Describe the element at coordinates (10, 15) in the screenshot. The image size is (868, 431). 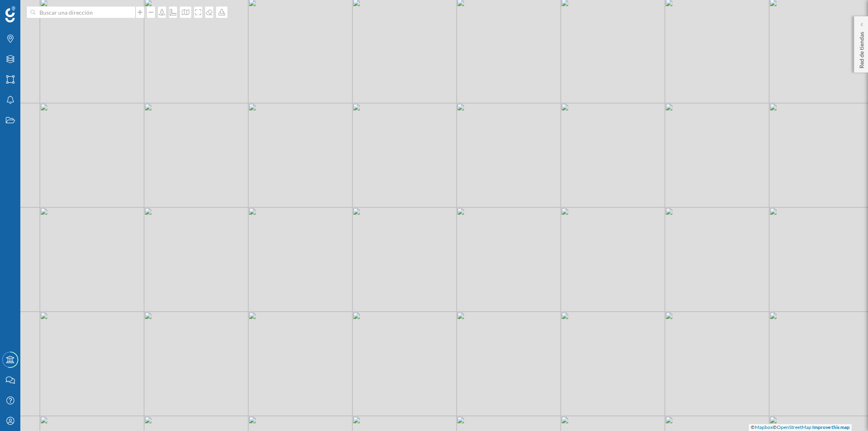
I see `img: Geoblink Logo` at that location.